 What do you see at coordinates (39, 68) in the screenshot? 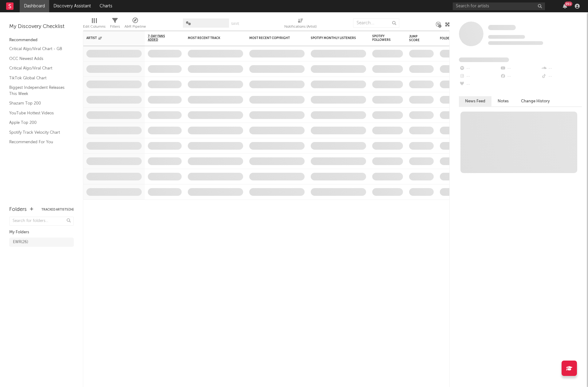
I see `a: Critical Algo/Viral Chart` at bounding box center [39, 68].